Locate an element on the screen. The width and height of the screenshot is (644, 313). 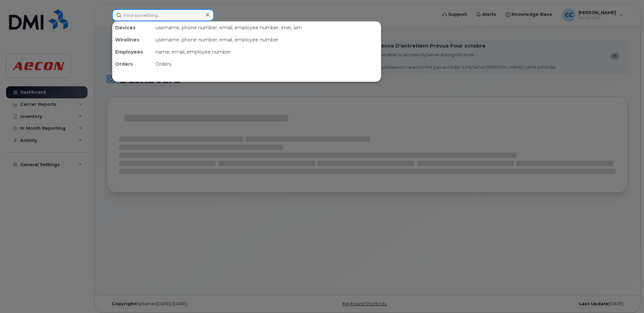
div: name, email, employee number is located at coordinates (267, 52).